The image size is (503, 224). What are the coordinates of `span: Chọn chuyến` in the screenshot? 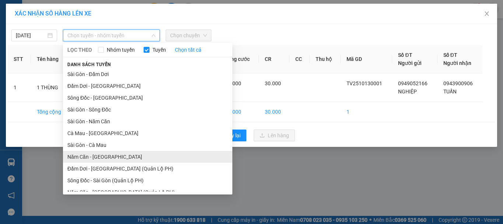 It's located at (189, 35).